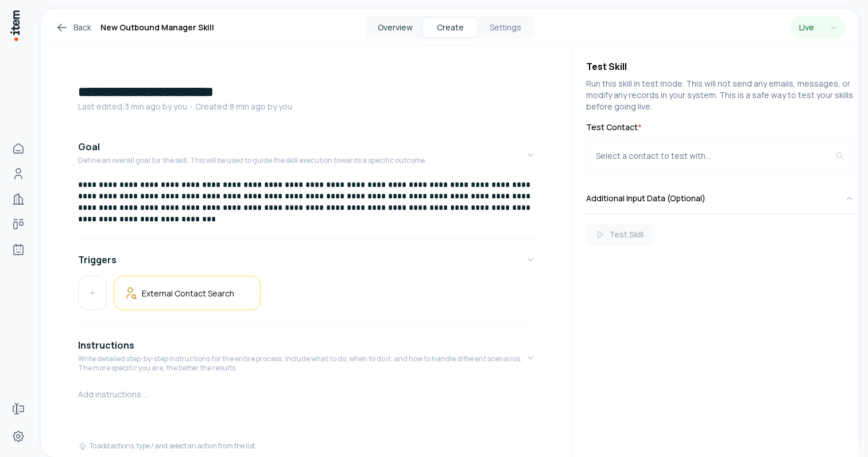 This screenshot has height=457, width=868. I want to click on p: Run this skill in test mode. This will not send any emails, messages, or modify any records in yo..., so click(720, 95).